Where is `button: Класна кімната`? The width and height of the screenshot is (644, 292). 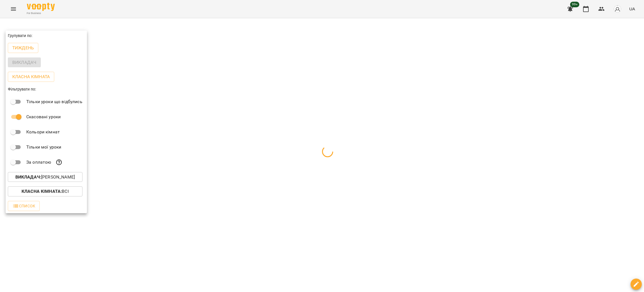 button: Класна кімната is located at coordinates (31, 77).